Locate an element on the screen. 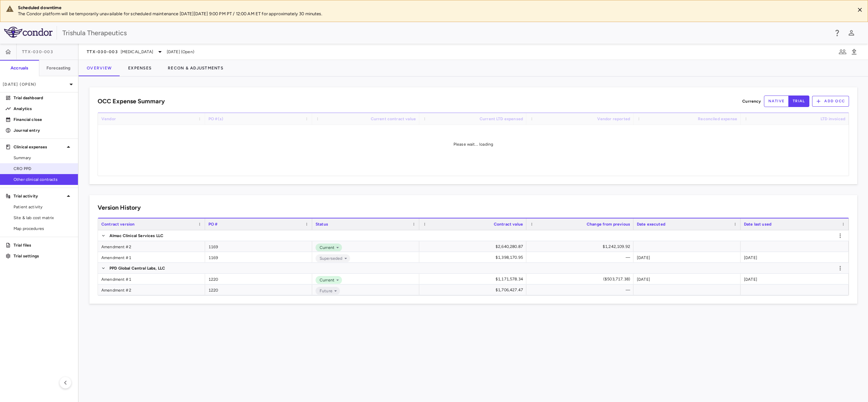 The height and width of the screenshot is (402, 868). p: Clinical expenses is located at coordinates (39, 147).